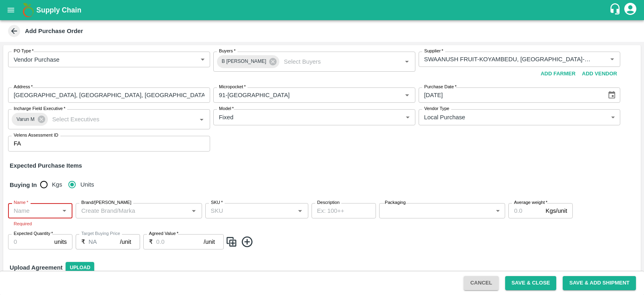 The height and width of the screenshot is (295, 644). Describe the element at coordinates (163, 234) in the screenshot. I see `label: Agreed Value` at that location.